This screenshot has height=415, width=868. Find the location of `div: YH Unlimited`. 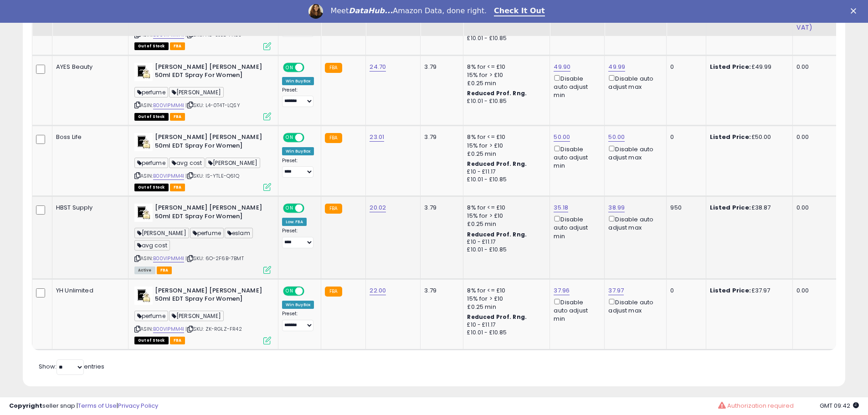

div: YH Unlimited is located at coordinates (88, 290).